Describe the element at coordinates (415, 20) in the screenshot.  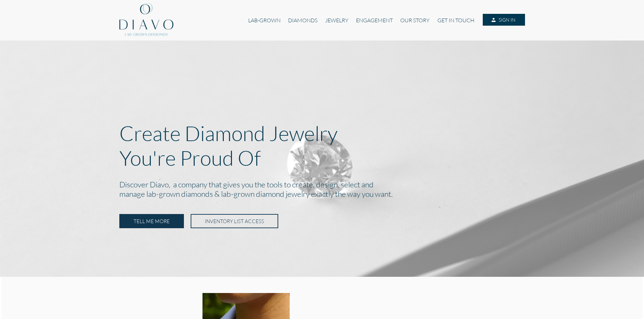
I see `a: OUR STORY` at that location.